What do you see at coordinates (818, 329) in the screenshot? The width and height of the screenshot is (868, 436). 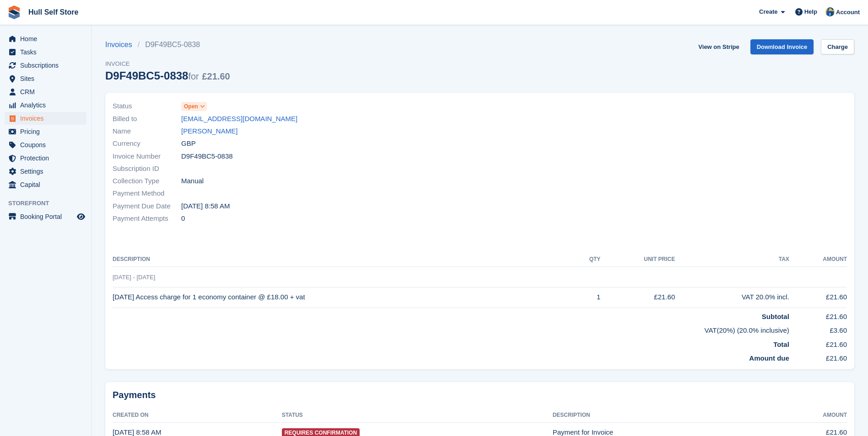 I see `td: £3.60` at bounding box center [818, 329].